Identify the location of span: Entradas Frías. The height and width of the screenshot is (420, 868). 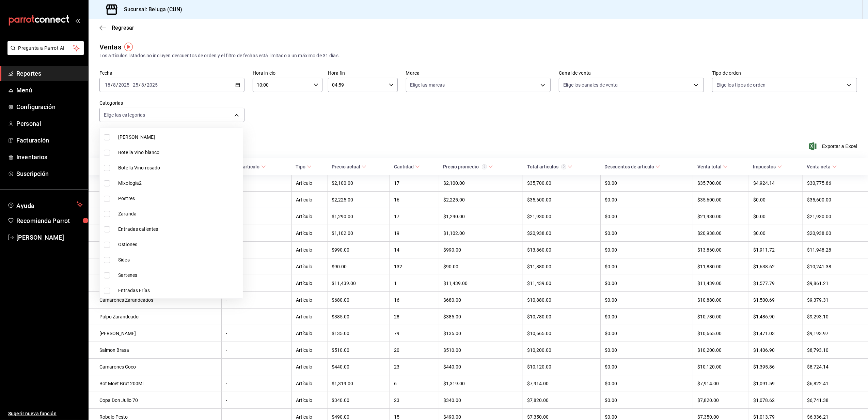
(179, 290).